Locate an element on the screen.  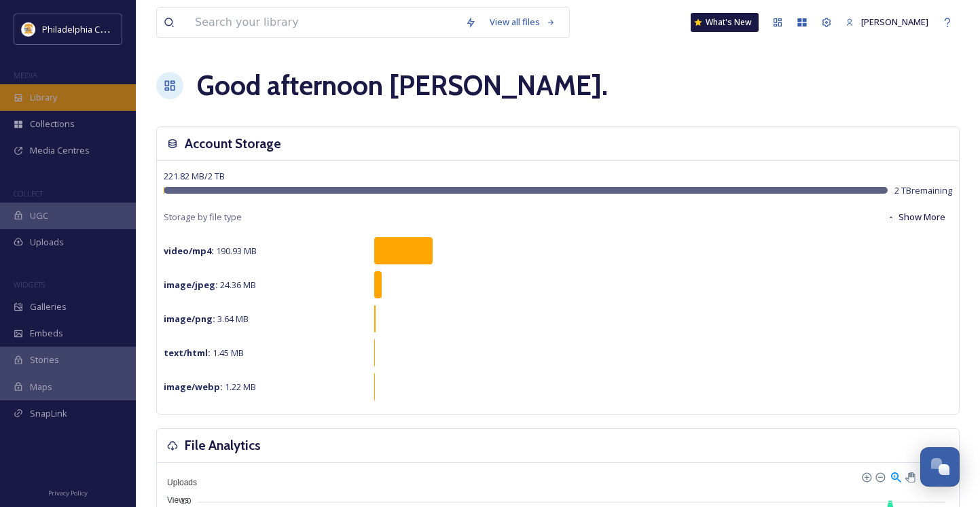
h3: Account Storage is located at coordinates (233, 143).